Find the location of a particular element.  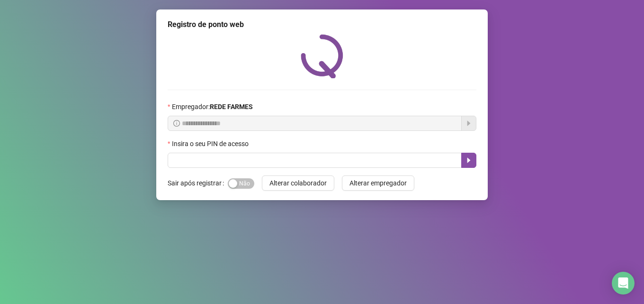

div: Registro de ponto web is located at coordinates (322, 25).